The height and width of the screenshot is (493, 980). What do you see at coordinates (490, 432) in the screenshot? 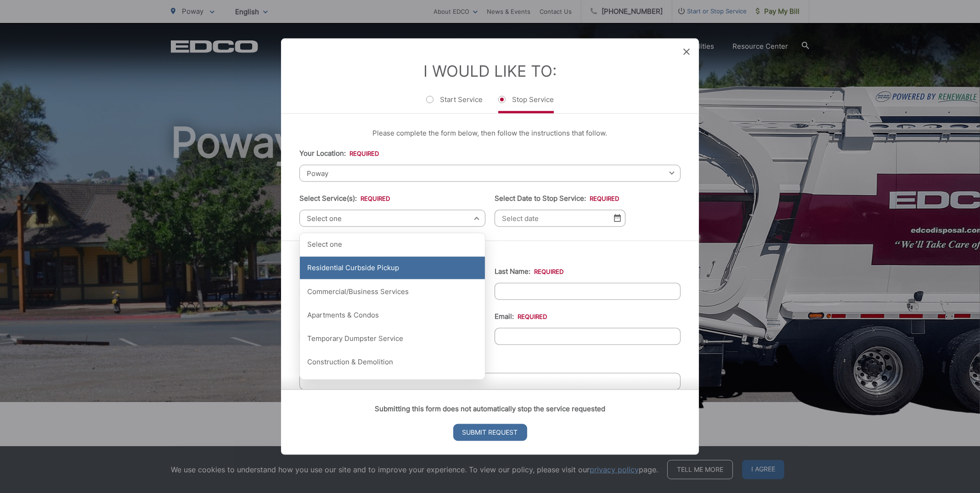
I see `input: Submit Request` at bounding box center [490, 432].